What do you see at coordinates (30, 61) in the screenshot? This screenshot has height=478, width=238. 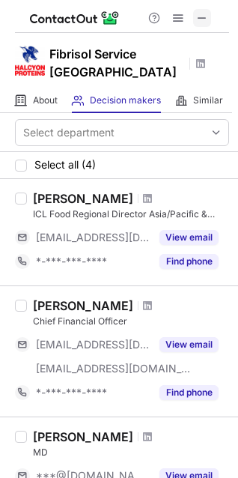 I see `img: 6b837971b6f81448c8362b2652c09208` at bounding box center [30, 61].